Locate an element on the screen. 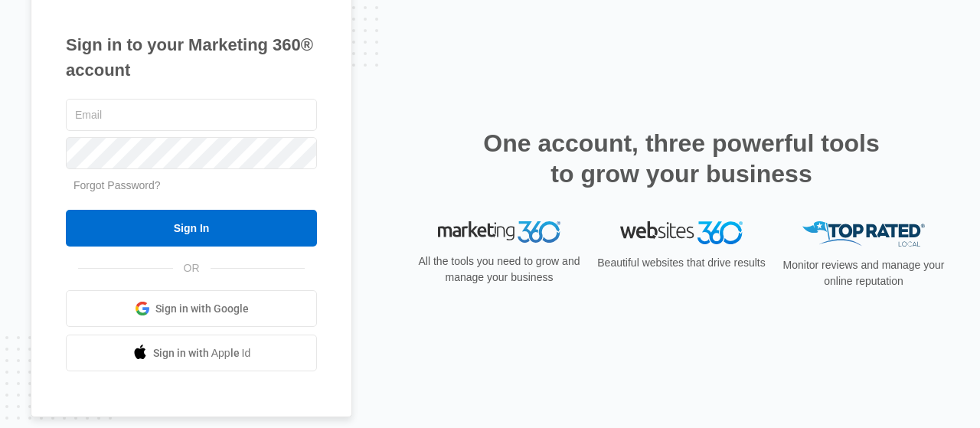 Image resolution: width=980 pixels, height=428 pixels. span: OR is located at coordinates (191, 267).